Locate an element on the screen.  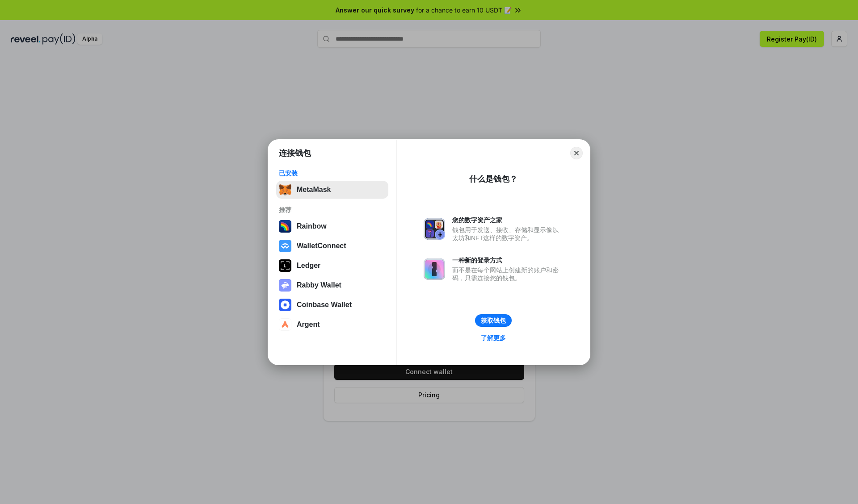
div: 了解更多 is located at coordinates (493, 338).